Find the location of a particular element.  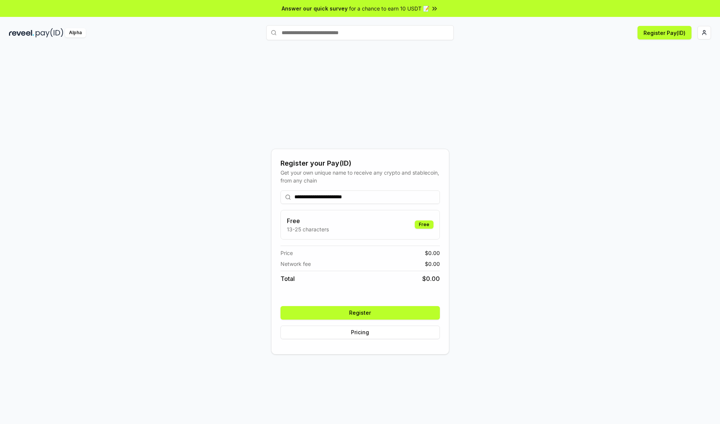

div: Alpha is located at coordinates (75, 33).